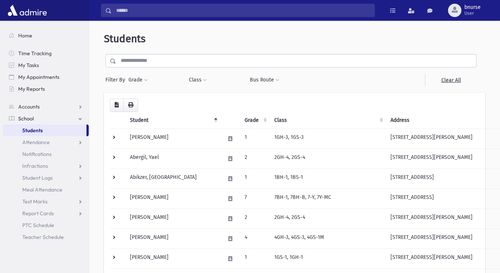 Image resolution: width=500 pixels, height=273 pixels. What do you see at coordinates (328, 259) in the screenshot?
I see `td: 1GS-1, 1GH-1` at bounding box center [328, 259].